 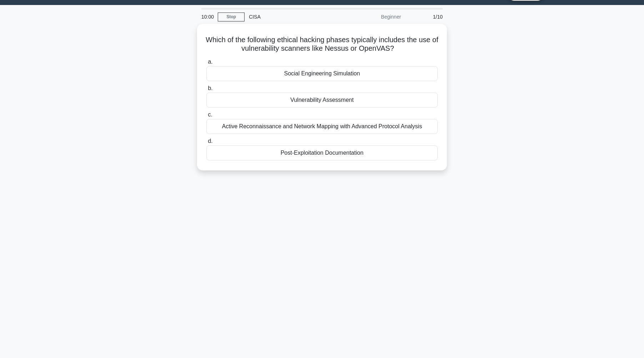 What do you see at coordinates (210, 61) in the screenshot?
I see `span: a.` at bounding box center [210, 61].